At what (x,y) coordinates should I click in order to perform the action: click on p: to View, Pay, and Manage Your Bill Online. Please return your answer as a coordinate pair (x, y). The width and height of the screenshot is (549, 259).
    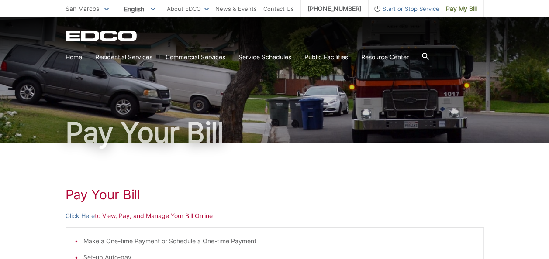
    Looking at the image, I should click on (274, 216).